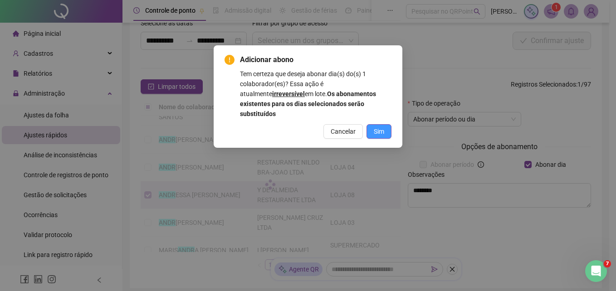  I want to click on b: irreversível, so click(288, 94).